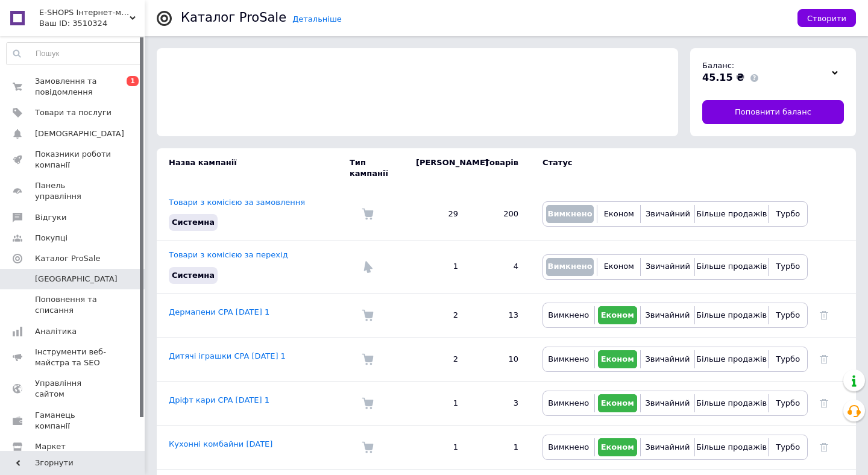 The image size is (868, 475). Describe the element at coordinates (56, 331) in the screenshot. I see `span: Аналітика` at that location.